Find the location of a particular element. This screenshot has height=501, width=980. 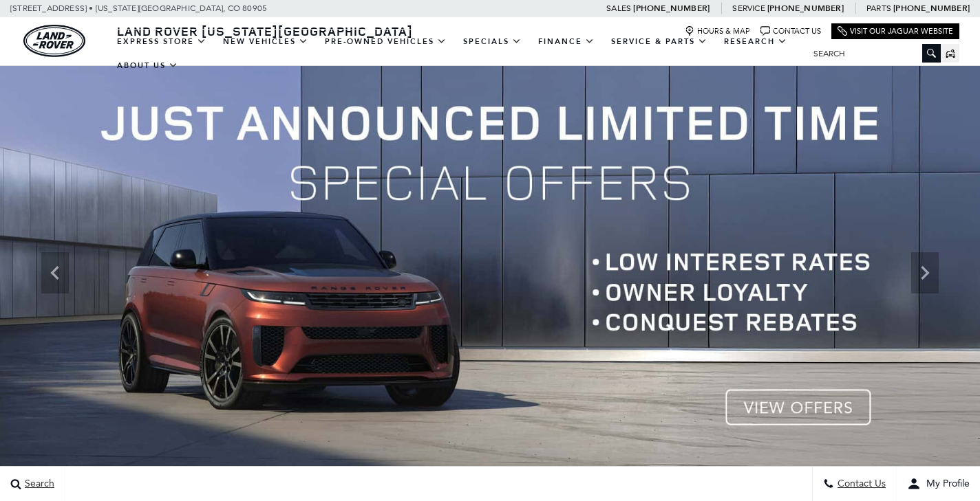

span: Parts is located at coordinates (878, 8).